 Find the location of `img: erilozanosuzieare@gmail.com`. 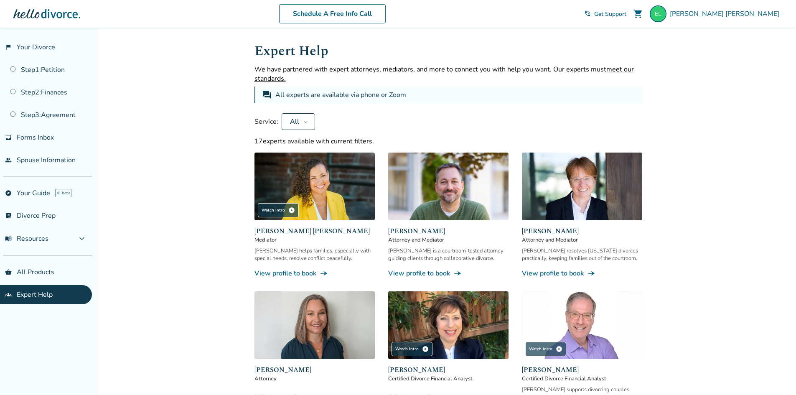

img: erilozanosuzieare@gmail.com is located at coordinates (658, 14).